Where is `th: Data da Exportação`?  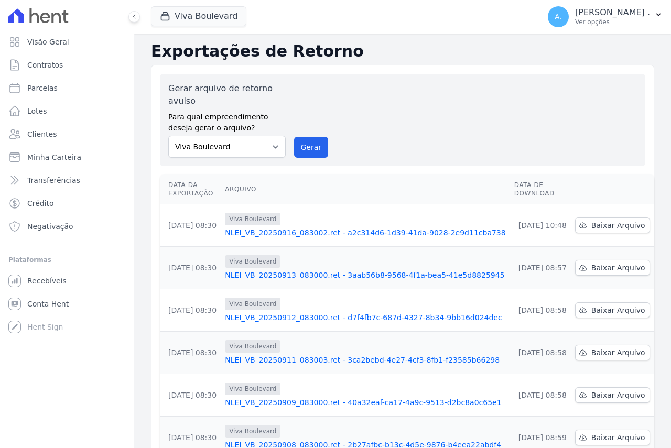 th: Data da Exportação is located at coordinates (190, 189).